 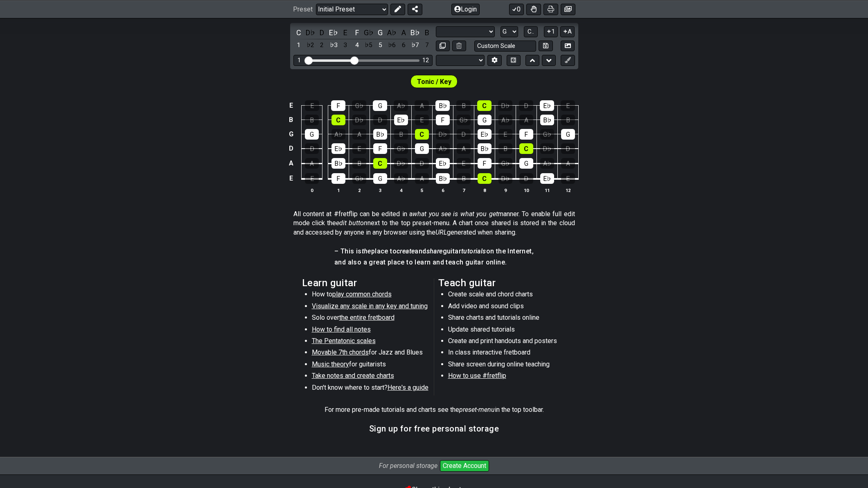 What do you see at coordinates (455, 214) in the screenshot?
I see `em: what you see is what you get` at bounding box center [455, 214].